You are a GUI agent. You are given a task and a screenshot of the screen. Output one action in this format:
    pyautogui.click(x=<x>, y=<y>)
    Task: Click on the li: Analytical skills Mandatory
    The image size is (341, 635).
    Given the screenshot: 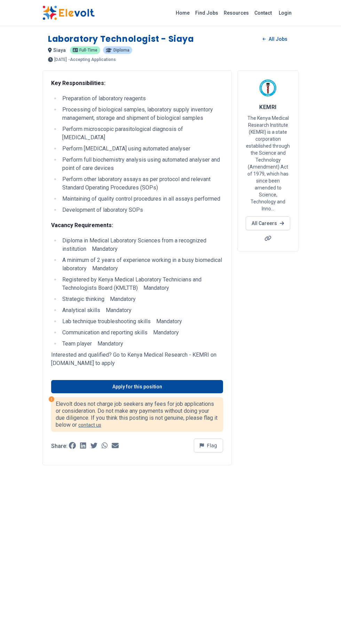 What is the action you would take?
    pyautogui.click(x=142, y=310)
    